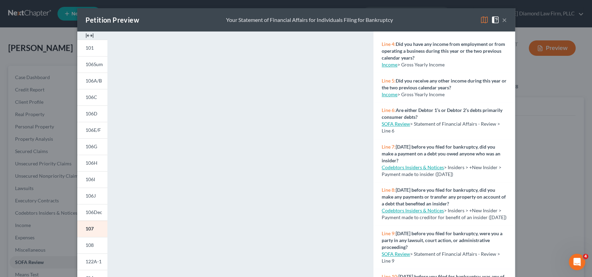 The width and height of the screenshot is (592, 277). Describe the element at coordinates (442, 113) in the screenshot. I see `strong: Are either Debtor 1’s or Debtor 2’s debts primarily consumer debts?` at that location.